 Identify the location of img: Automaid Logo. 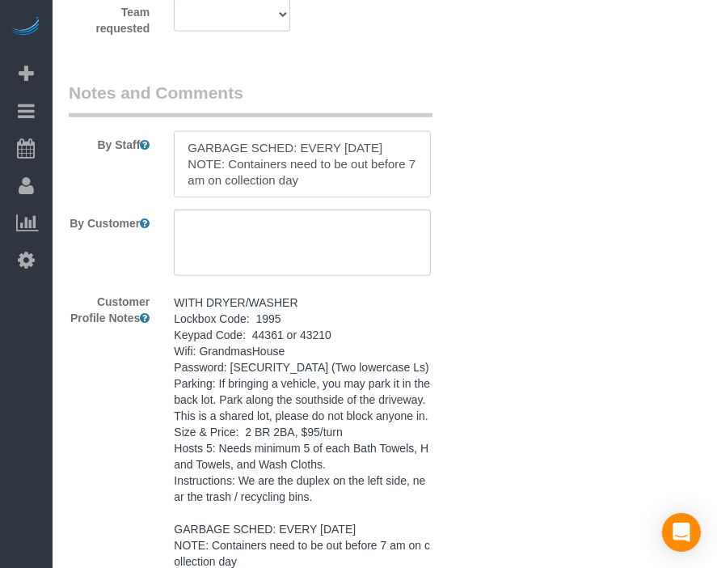
(26, 27).